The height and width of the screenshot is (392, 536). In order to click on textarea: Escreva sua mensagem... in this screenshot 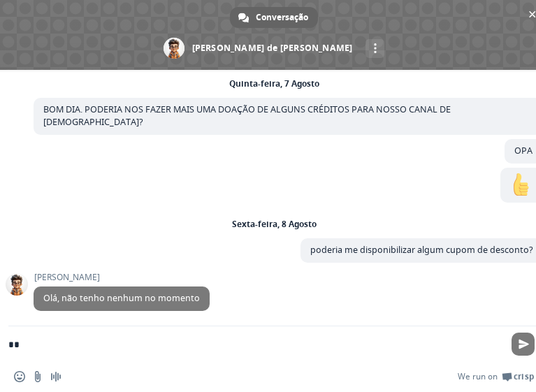, I will do `click(257, 344)`.